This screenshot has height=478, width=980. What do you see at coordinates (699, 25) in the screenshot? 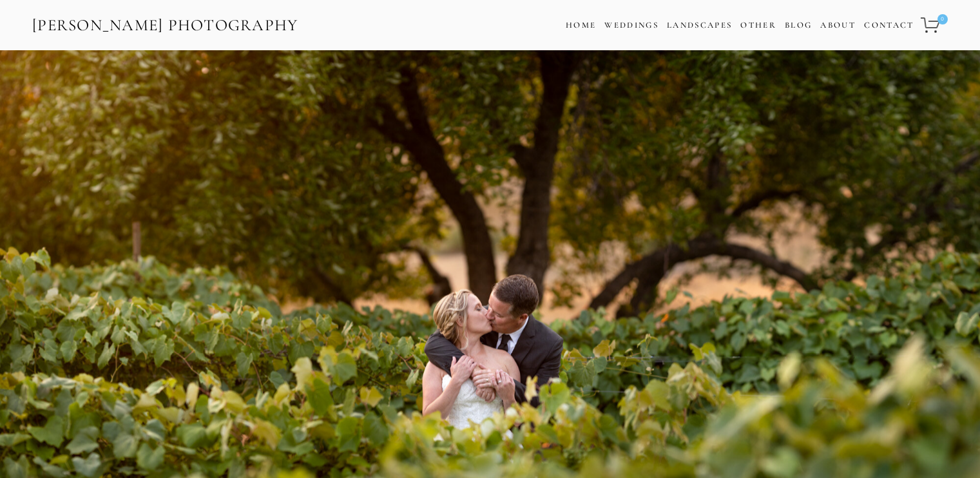
I see `a: Landscapes` at bounding box center [699, 25].